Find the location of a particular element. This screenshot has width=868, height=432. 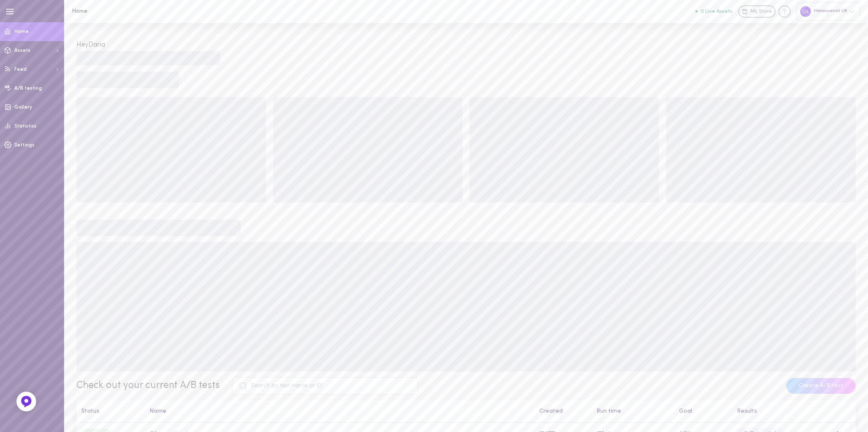

th: Created is located at coordinates (563, 411).